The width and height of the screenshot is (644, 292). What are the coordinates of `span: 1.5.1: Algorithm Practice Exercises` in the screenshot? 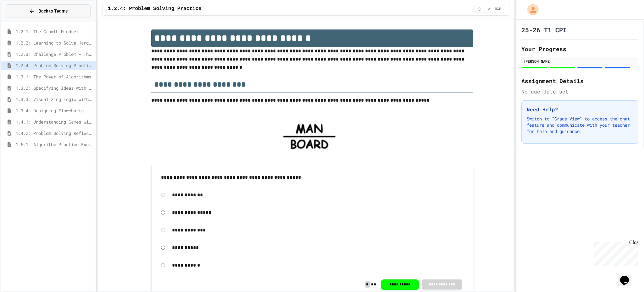 It's located at (55, 144).